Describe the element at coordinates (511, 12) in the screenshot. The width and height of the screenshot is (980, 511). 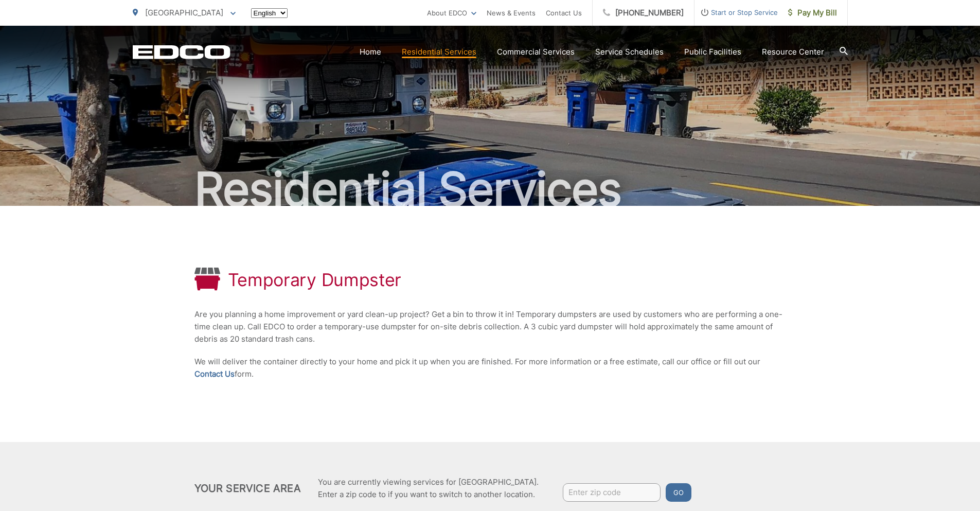
I see `a: News & Events` at that location.